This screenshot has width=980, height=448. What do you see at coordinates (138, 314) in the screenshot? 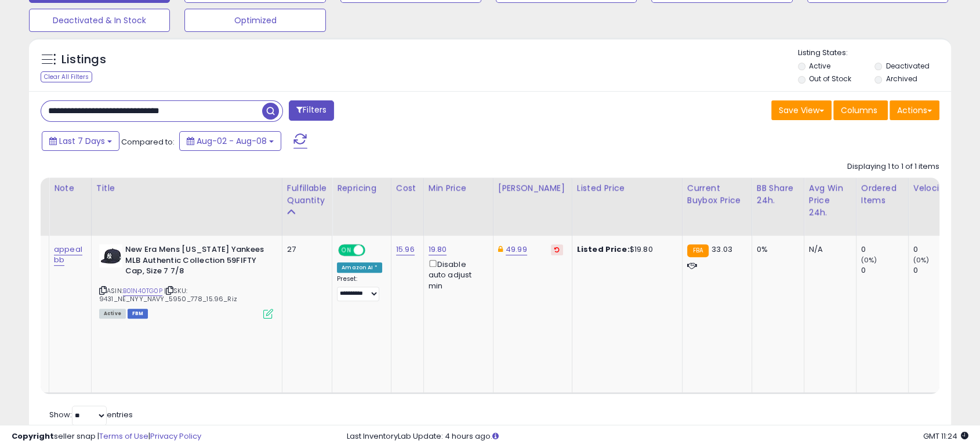
I see `span: FBM` at bounding box center [138, 314].